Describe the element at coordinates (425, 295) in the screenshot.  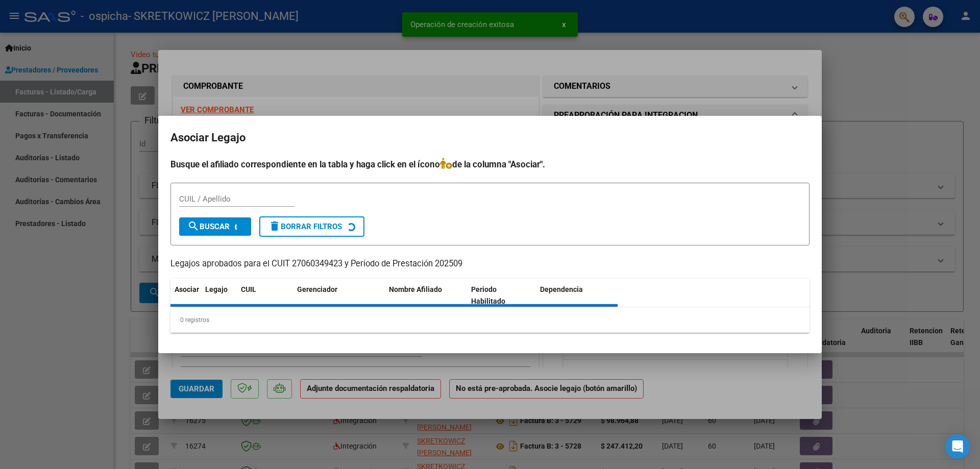
I see `datatable-header-cell: Nombre Afiliado` at that location.